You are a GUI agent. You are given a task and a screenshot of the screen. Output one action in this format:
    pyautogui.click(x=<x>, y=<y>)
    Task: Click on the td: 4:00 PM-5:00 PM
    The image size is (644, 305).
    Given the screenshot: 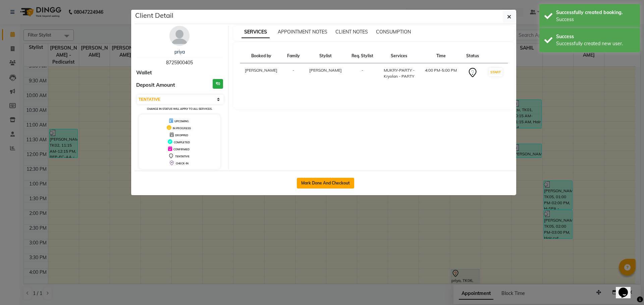 What is the action you would take?
    pyautogui.click(x=441, y=73)
    